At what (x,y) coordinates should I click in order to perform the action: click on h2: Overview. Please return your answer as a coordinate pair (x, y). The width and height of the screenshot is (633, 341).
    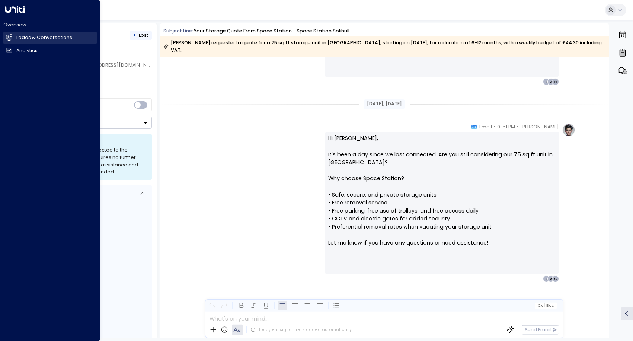
    Looking at the image, I should click on (50, 25).